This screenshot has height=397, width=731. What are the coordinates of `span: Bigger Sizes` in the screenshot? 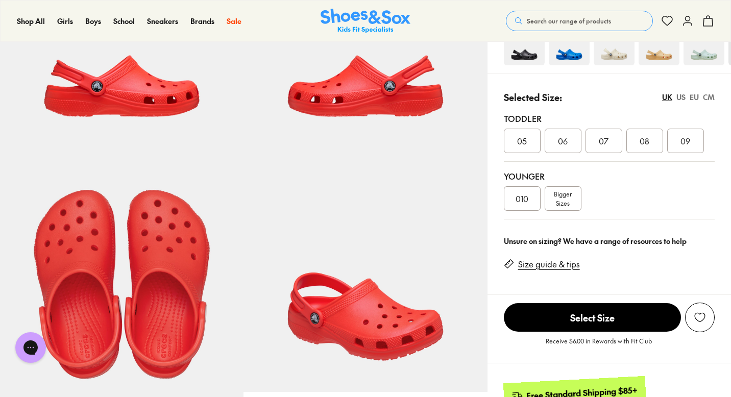 It's located at (563, 199).